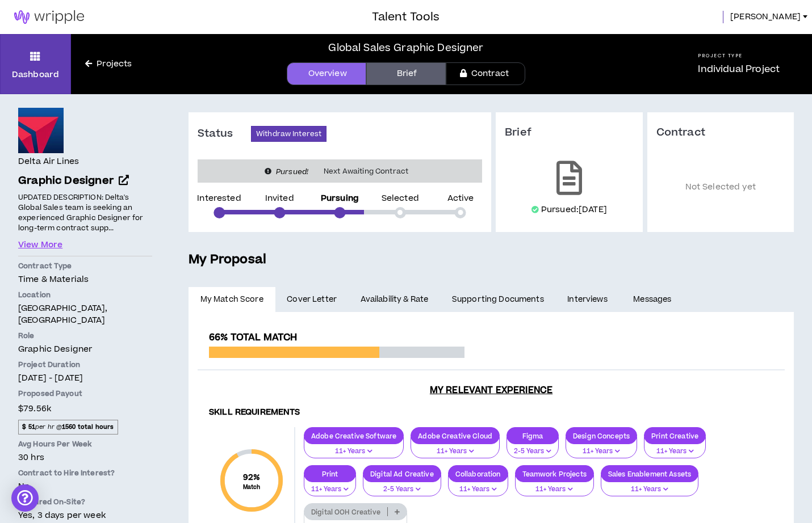  Describe the element at coordinates (354, 436) in the screenshot. I see `p: Adobe Creative Software` at that location.